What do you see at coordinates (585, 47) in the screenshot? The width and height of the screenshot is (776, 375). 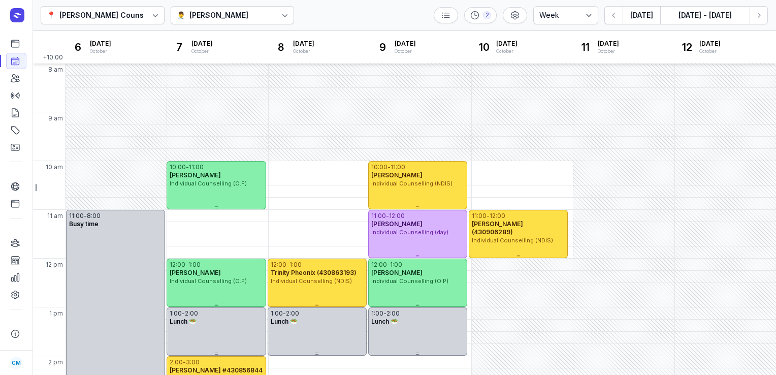 I see `div: 11` at bounding box center [585, 47].